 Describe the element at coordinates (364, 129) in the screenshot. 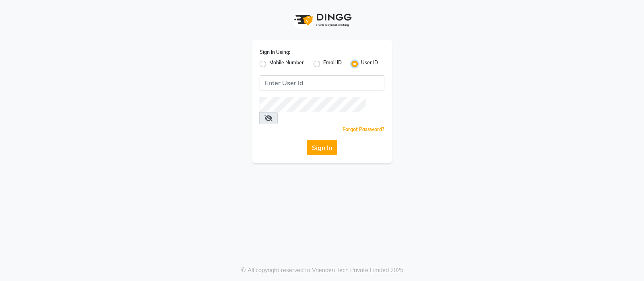

I see `a: Forgot Password?` at that location.